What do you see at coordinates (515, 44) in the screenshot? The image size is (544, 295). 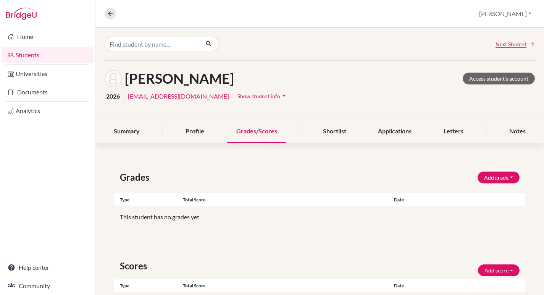 I see `a: Next Student` at bounding box center [515, 44].